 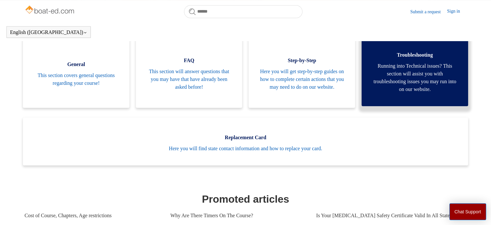 I want to click on a: Why Are There Timers On The Course?, so click(x=239, y=215).